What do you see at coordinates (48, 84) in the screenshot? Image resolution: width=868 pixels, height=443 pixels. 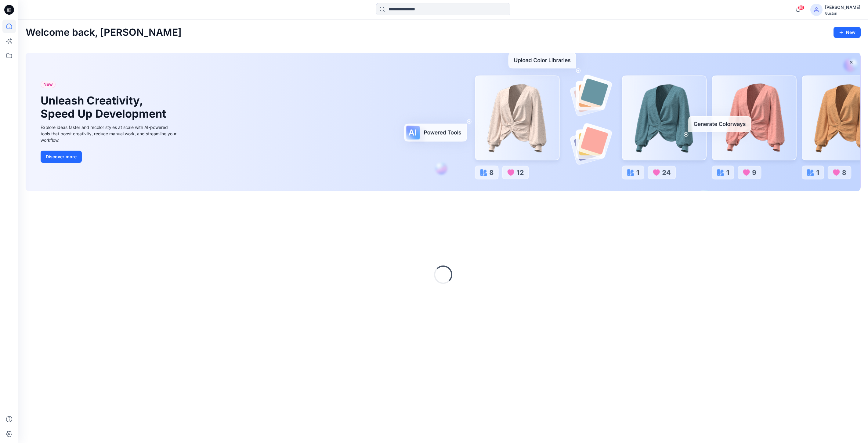 I see `span: New` at bounding box center [48, 84].